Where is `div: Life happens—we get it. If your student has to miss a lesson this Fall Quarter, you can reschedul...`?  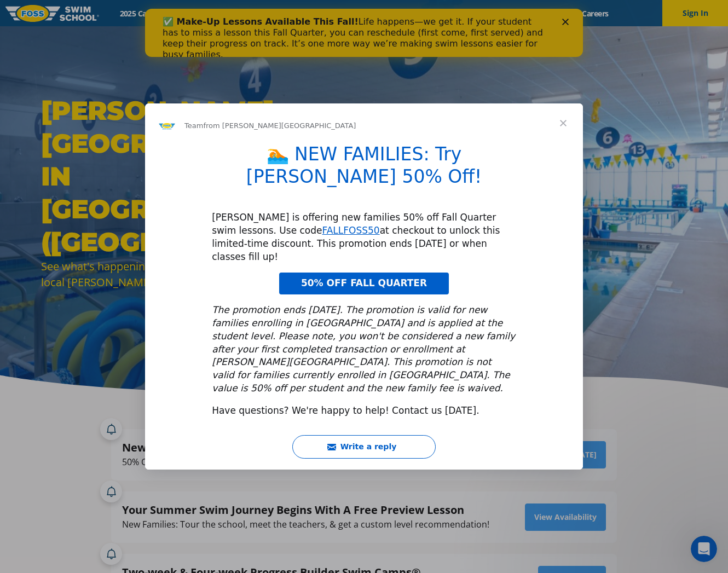
div: Life happens—we get it. If your student has to miss a lesson this Fall Quarter, you can reschedul... is located at coordinates (210, 30).